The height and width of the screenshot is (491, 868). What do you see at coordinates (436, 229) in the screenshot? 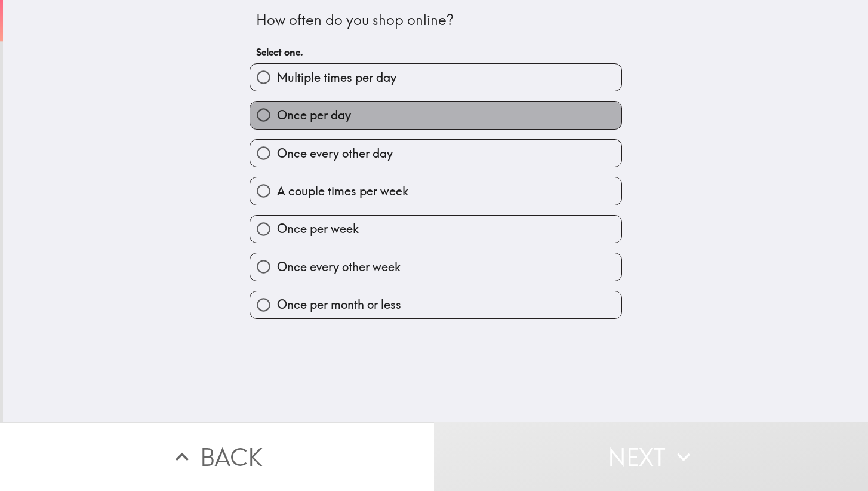
I see `button: Once per week` at bounding box center [436, 229].